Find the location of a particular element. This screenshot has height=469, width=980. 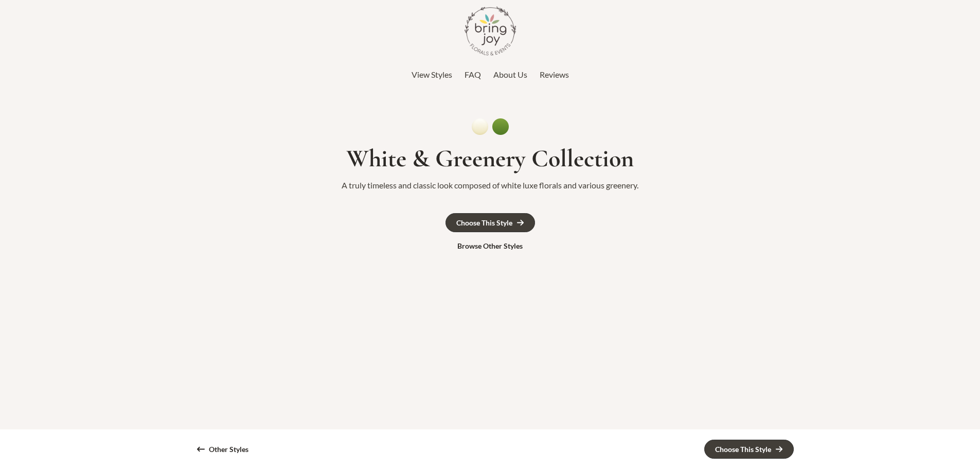

div: Other Styles is located at coordinates (229, 449).